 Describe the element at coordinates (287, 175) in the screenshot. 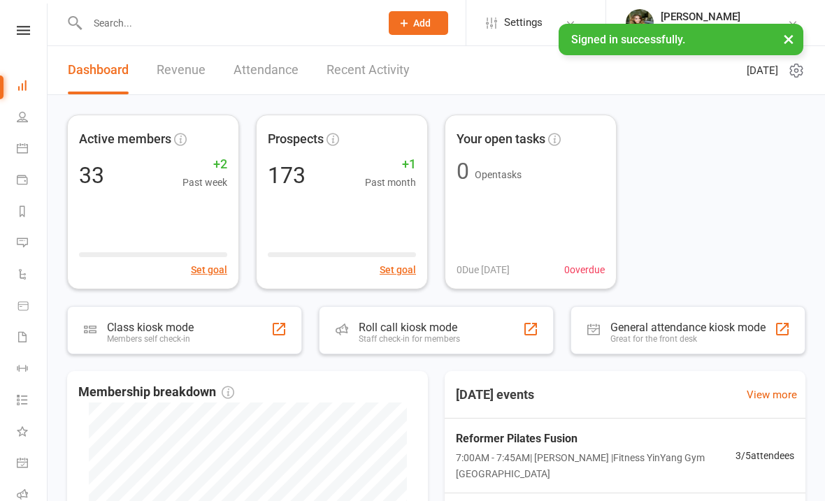

I see `div: 173` at that location.